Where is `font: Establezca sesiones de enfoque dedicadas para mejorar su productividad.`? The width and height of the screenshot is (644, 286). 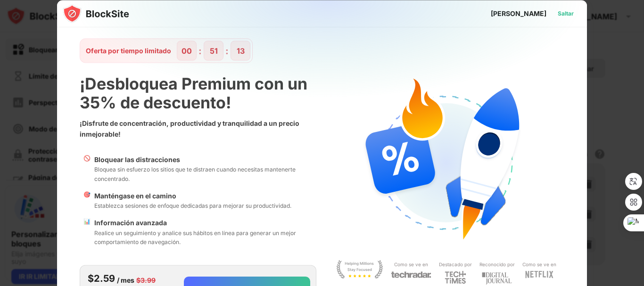
font: Establezca sesiones de enfoque dedicadas para mejorar su productividad. is located at coordinates (193, 205).